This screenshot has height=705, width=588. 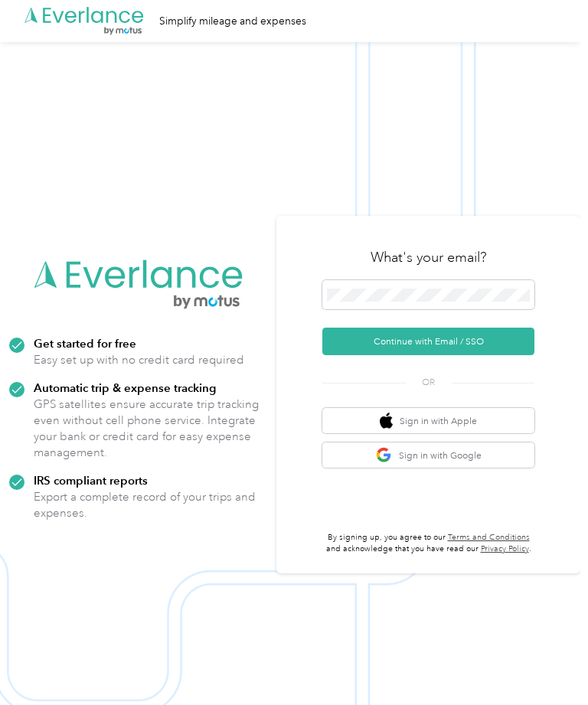 What do you see at coordinates (489, 537) in the screenshot?
I see `a: Terms and Conditions` at bounding box center [489, 537].